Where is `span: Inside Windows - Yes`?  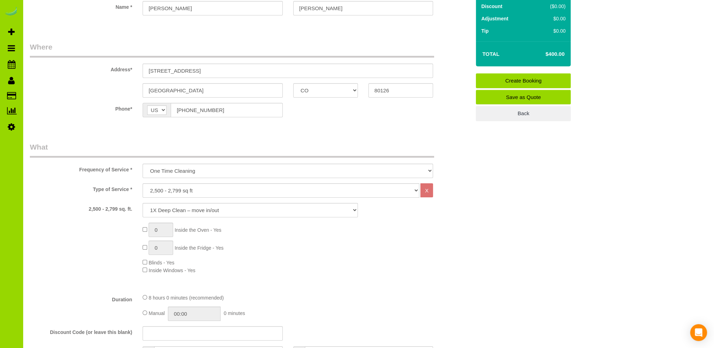 span: Inside Windows - Yes is located at coordinates (172, 270).